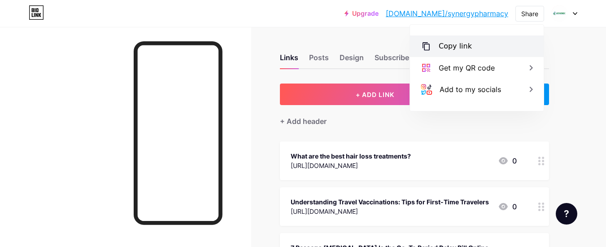  I want to click on div: Get my QR code, so click(467, 68).